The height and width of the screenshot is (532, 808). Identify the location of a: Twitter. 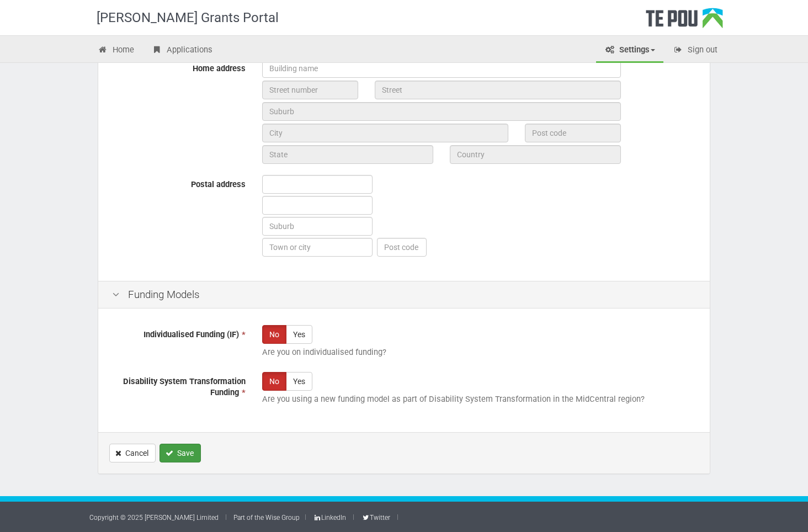
(375, 518).